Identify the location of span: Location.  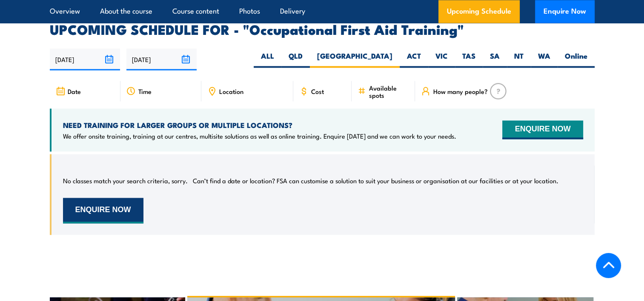
(231, 91).